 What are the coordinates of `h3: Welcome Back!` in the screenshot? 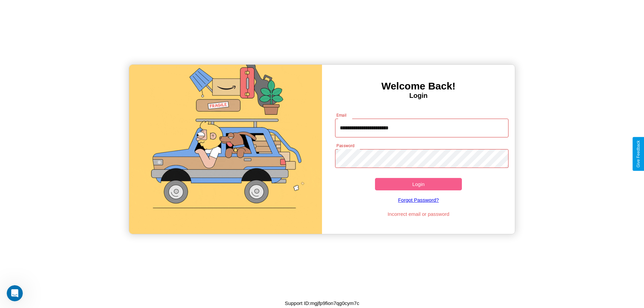 It's located at (418, 86).